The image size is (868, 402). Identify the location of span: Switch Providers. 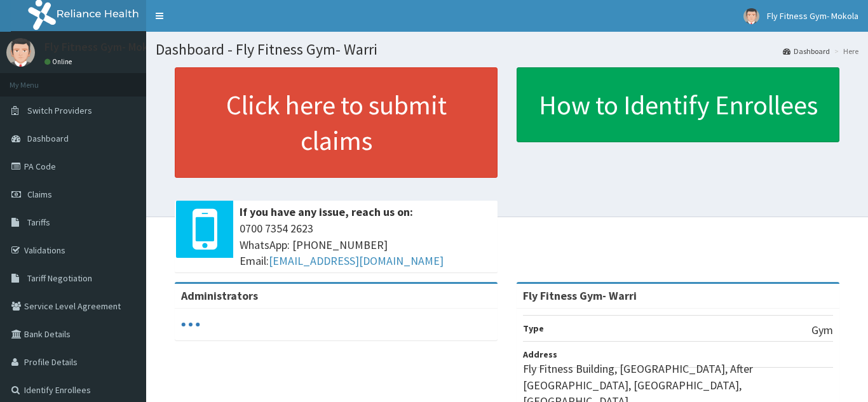
(59, 110).